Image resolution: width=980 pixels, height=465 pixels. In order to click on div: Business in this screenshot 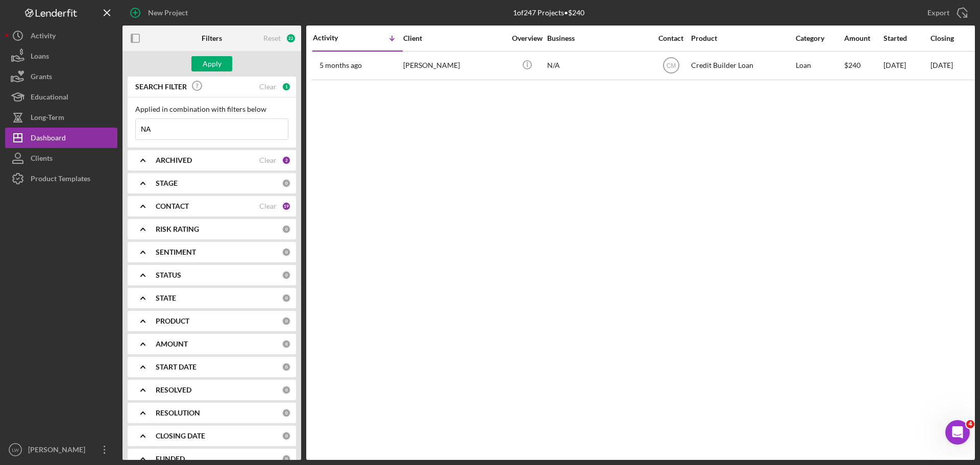, I will do `click(598, 38)`.